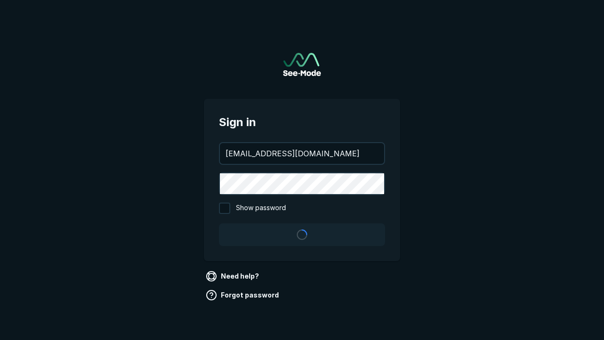  What do you see at coordinates (233, 276) in the screenshot?
I see `a: Need help?` at bounding box center [233, 276].